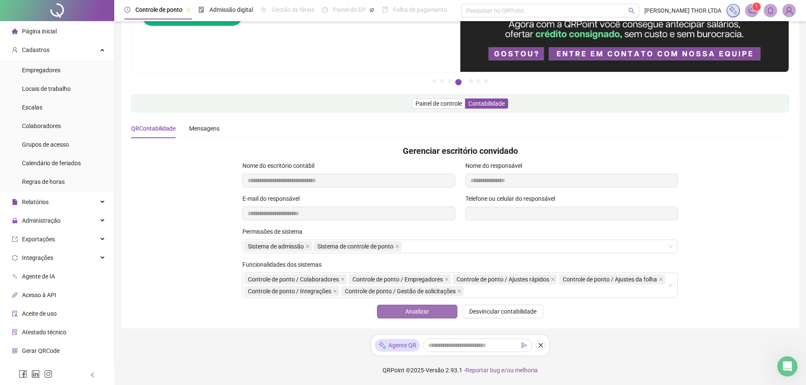  Describe the element at coordinates (496, 166) in the screenshot. I see `label: Nome do responsável` at that location.